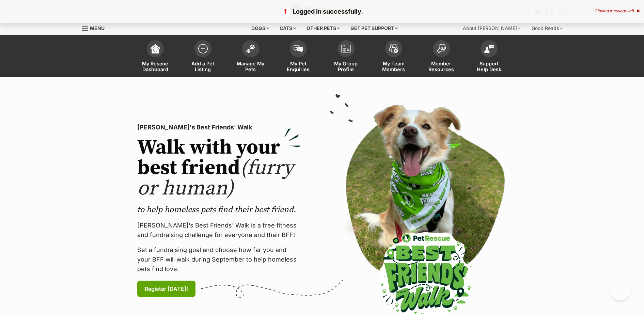  Describe the element at coordinates (155, 57) in the screenshot. I see `a: My Rescue Dashboard` at that location.